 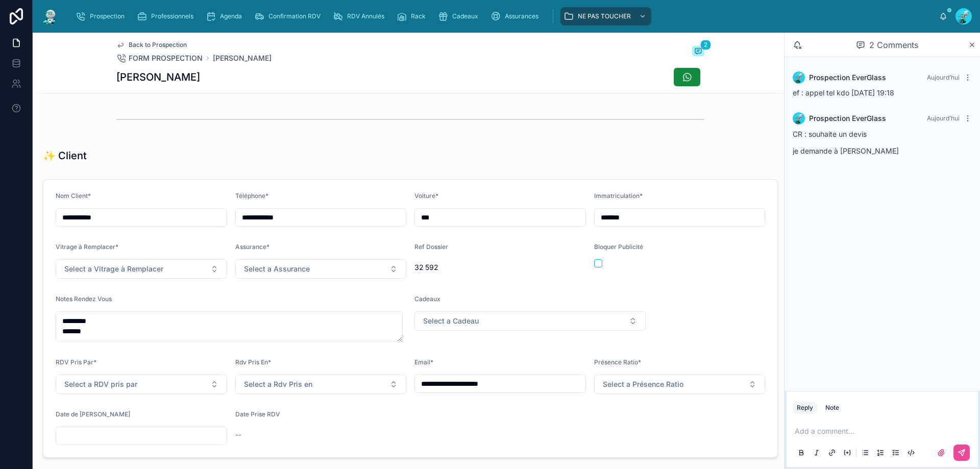 What do you see at coordinates (254, 362) in the screenshot?
I see `span: Rdv Pris En*` at bounding box center [254, 362].